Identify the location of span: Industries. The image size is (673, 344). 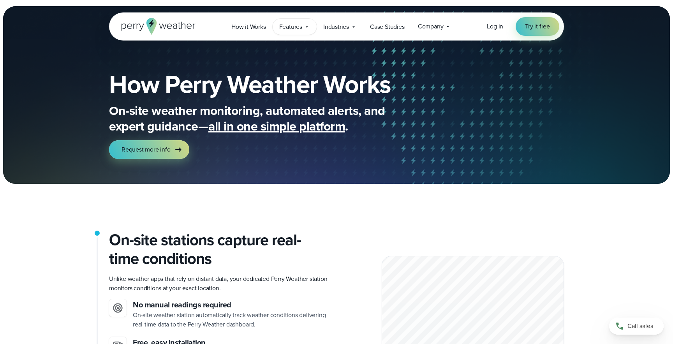
(336, 27).